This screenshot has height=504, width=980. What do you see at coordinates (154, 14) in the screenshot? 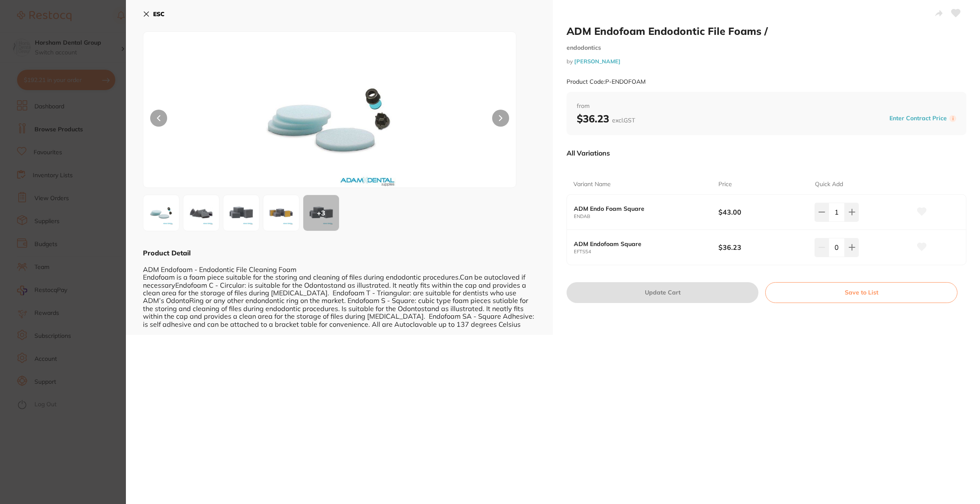
I see `button: ESC` at bounding box center [154, 14].